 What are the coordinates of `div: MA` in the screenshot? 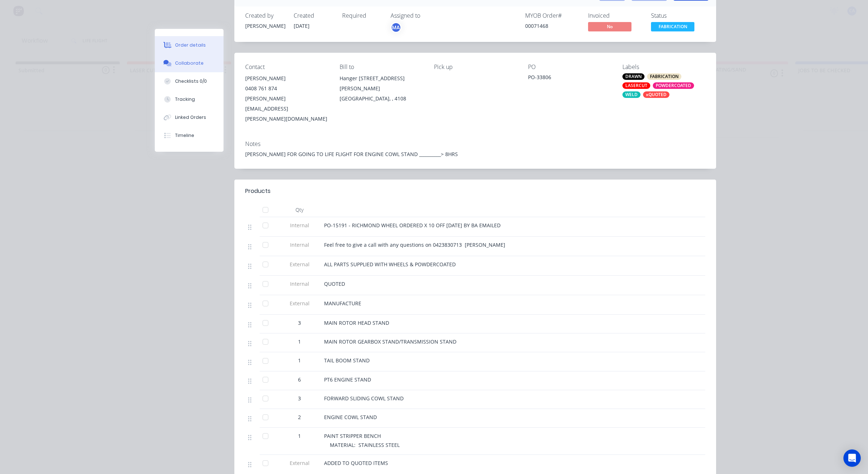 It's located at (396, 28).